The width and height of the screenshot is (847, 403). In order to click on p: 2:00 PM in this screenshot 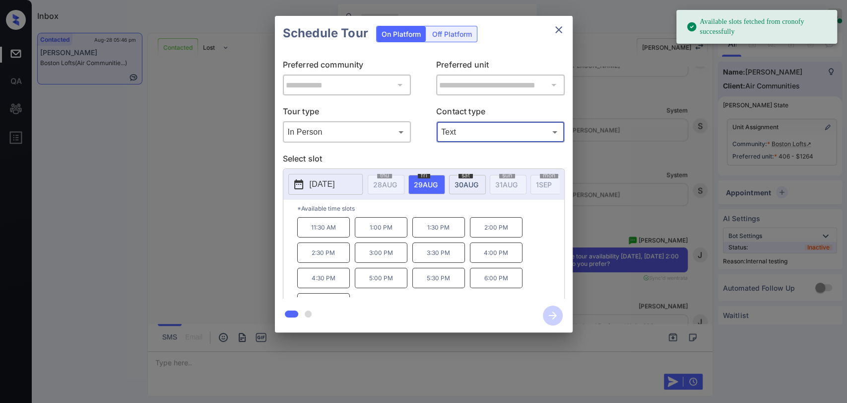, I will do `click(496, 227)`.